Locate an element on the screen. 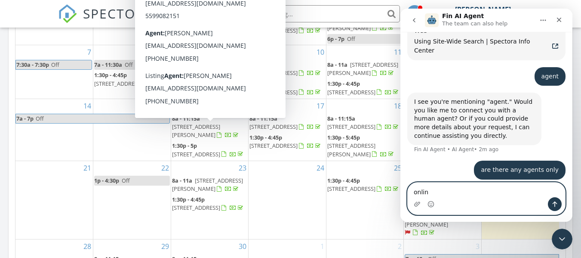 This screenshot has width=581, height=258. a: Go to September 11, 2025 is located at coordinates (398, 52).